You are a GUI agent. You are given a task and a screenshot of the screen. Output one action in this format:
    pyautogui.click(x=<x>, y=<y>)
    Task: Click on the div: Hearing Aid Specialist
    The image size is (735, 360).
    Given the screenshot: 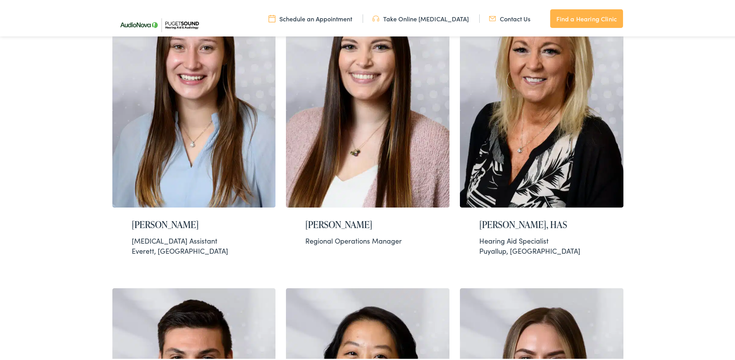 What is the action you would take?
    pyautogui.click(x=542, y=239)
    